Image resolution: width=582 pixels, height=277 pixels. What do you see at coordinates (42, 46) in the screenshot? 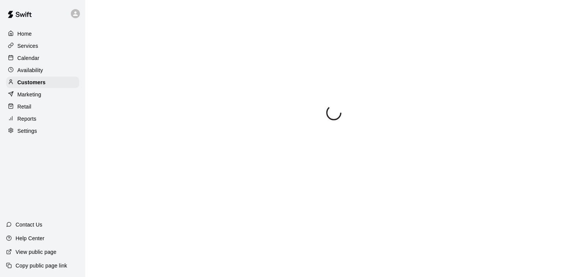
I see `a: Services` at bounding box center [42, 46].